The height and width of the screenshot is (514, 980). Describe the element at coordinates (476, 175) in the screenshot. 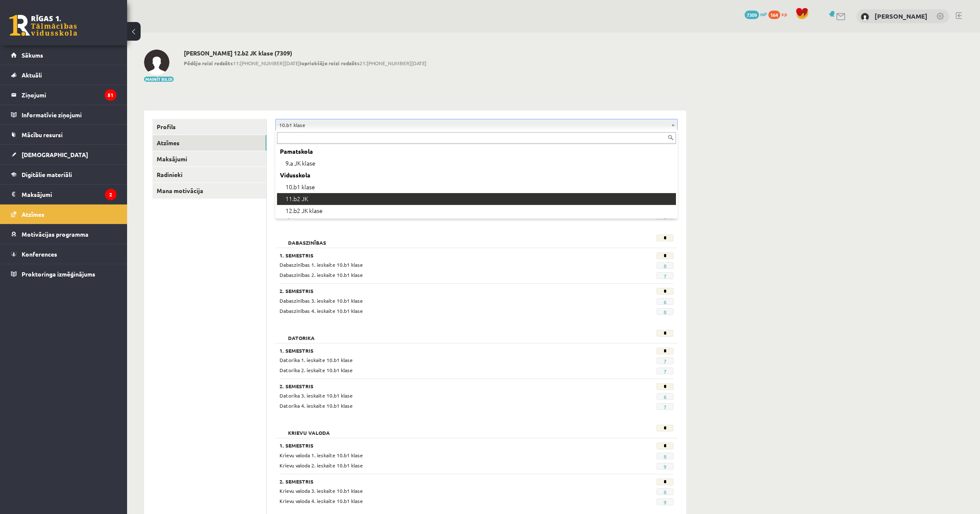

I see `div: Vidusskola` at that location.